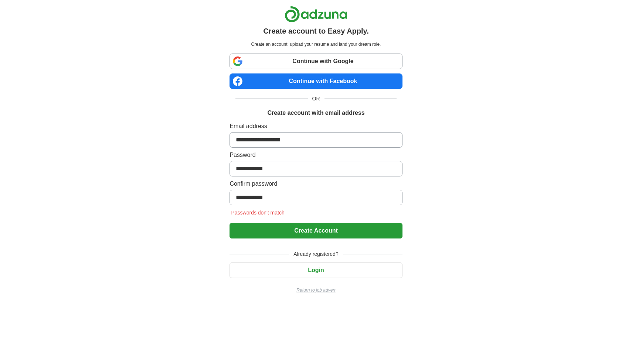 Image resolution: width=632 pixels, height=364 pixels. Describe the element at coordinates (316, 31) in the screenshot. I see `h1: Create account to Easy Apply.` at that location.